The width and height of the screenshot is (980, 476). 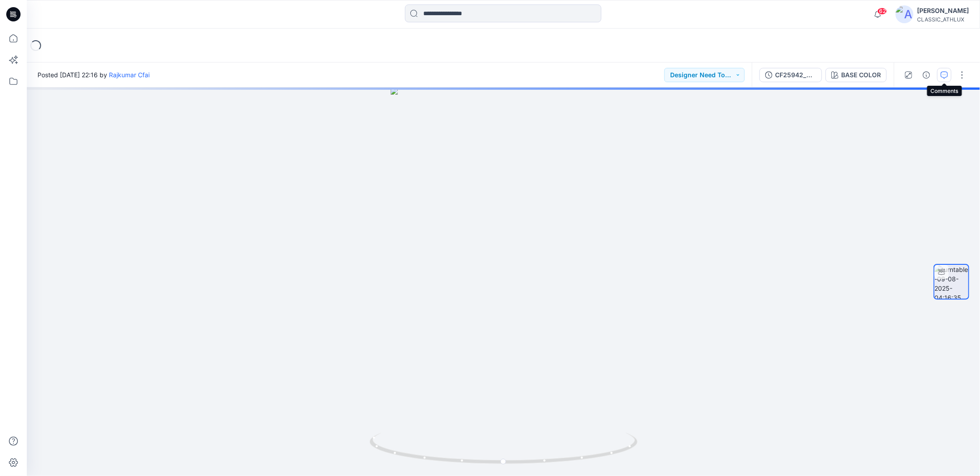 I want to click on img: turntable-09-08-2025-04:16:35, so click(x=952, y=282).